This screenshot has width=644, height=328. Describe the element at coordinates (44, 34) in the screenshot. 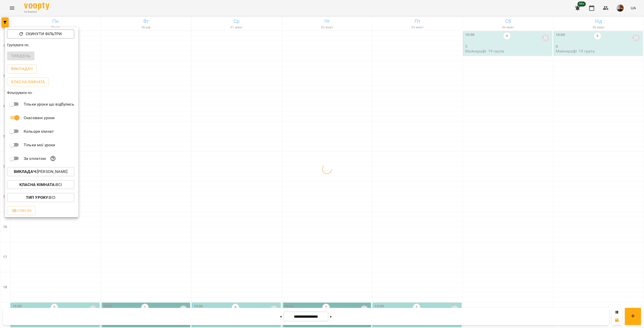

I see `p: Скинути фільтри` at that location.